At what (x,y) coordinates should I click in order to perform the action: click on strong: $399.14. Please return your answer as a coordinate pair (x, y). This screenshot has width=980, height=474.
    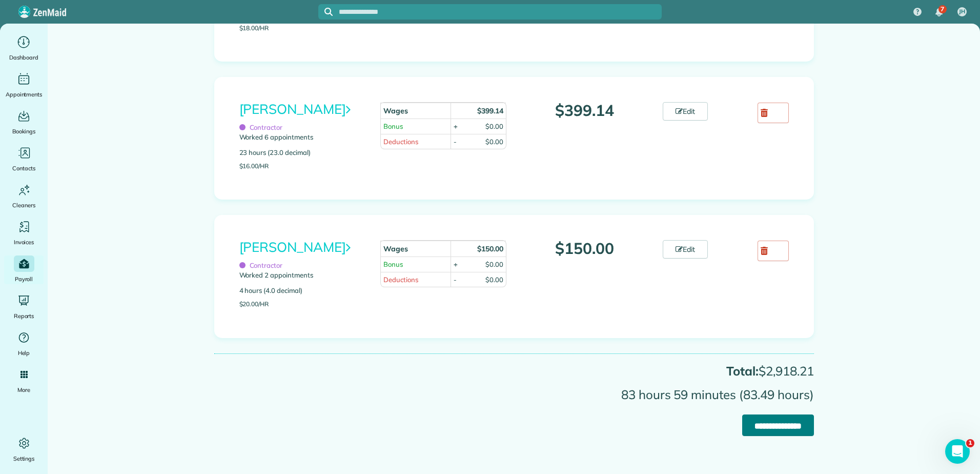
    Looking at the image, I should click on (490, 111).